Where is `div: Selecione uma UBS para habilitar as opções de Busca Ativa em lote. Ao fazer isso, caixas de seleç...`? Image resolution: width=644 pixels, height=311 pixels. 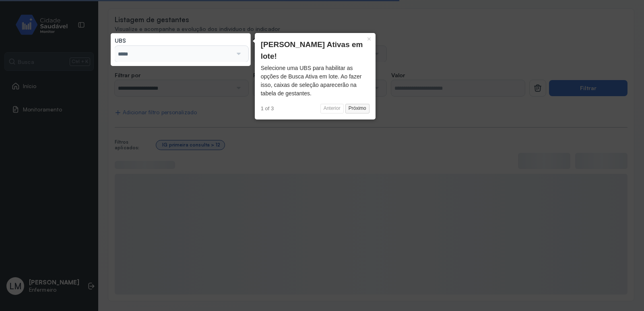
div: Selecione uma UBS para habilitar as opções de Busca Ativa em lote. Ao fazer isso, caixas de seleç... is located at coordinates (315, 81).